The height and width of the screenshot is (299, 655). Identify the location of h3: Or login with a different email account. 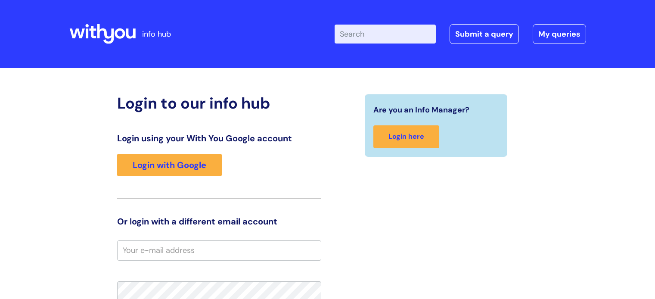
(219, 221).